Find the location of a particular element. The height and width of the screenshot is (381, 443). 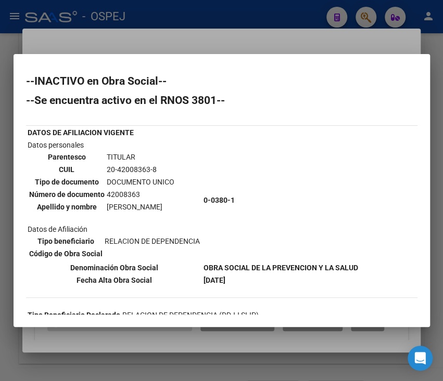

th: Tipo de documento is located at coordinates (67, 182).